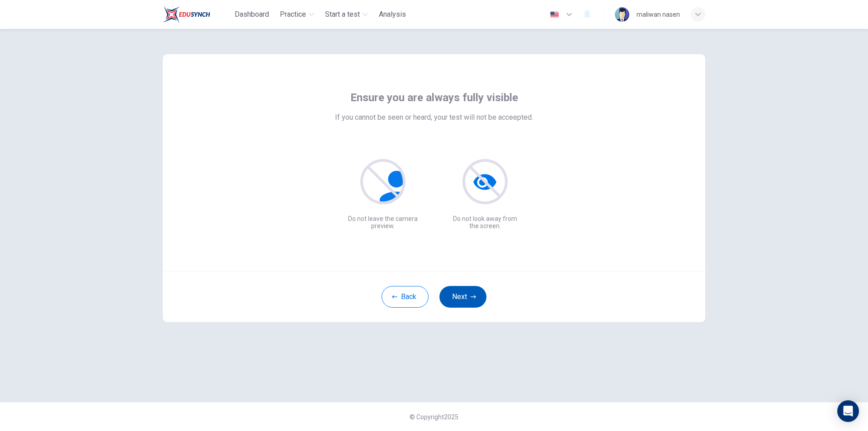 The height and width of the screenshot is (431, 868). What do you see at coordinates (293, 14) in the screenshot?
I see `span: Practice` at bounding box center [293, 14].